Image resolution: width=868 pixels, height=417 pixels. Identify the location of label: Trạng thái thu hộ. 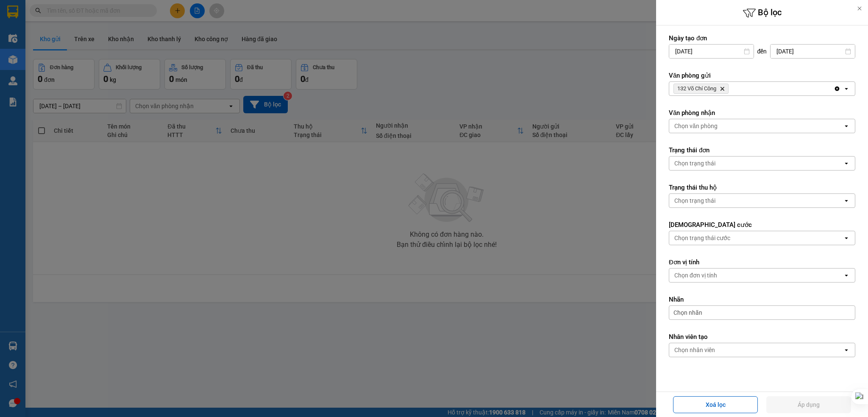
(762, 187).